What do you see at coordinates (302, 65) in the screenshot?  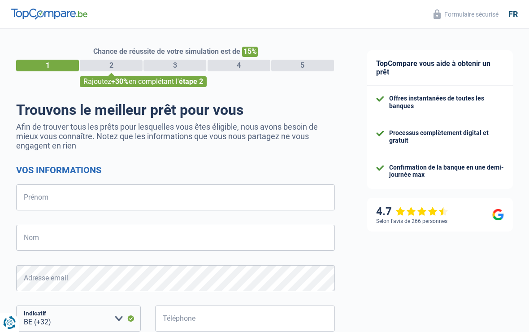 I see `div: 5` at bounding box center [302, 65].